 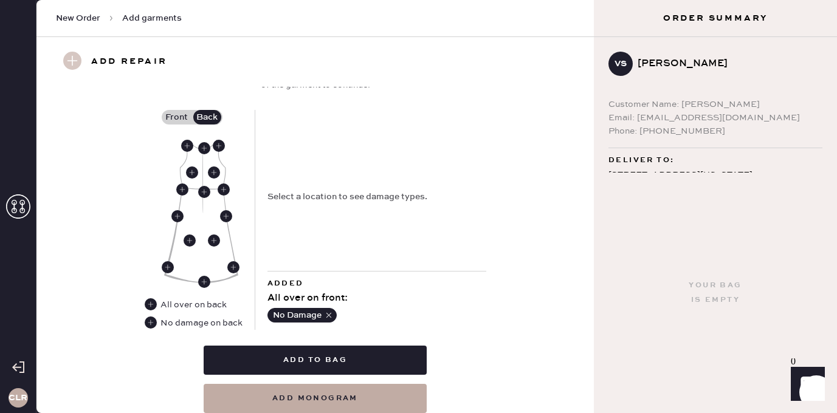 What do you see at coordinates (204, 282) in the screenshot?
I see `div: Back Center Hem` at bounding box center [204, 282].